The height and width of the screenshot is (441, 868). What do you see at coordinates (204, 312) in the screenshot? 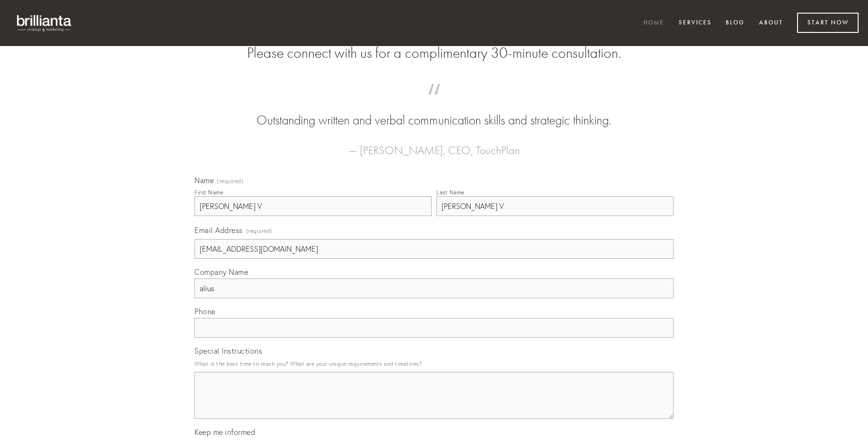
I see `span: Phone` at bounding box center [204, 312].